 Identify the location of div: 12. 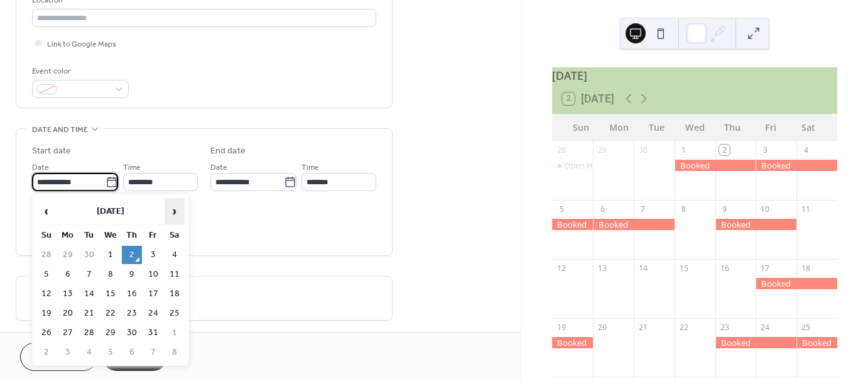
(562, 268).